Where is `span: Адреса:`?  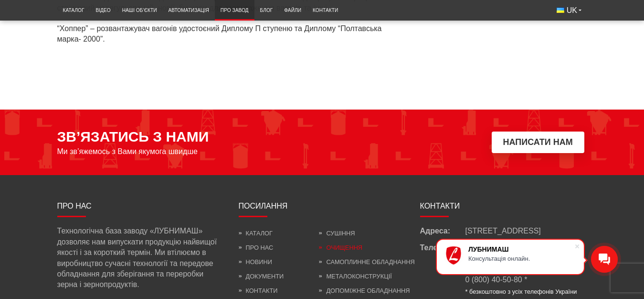
span: Адреса: is located at coordinates (443, 231).